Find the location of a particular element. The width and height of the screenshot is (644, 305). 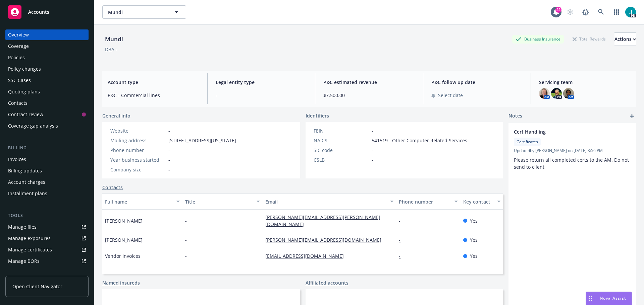

span: Manage exposures is located at coordinates (47, 238).